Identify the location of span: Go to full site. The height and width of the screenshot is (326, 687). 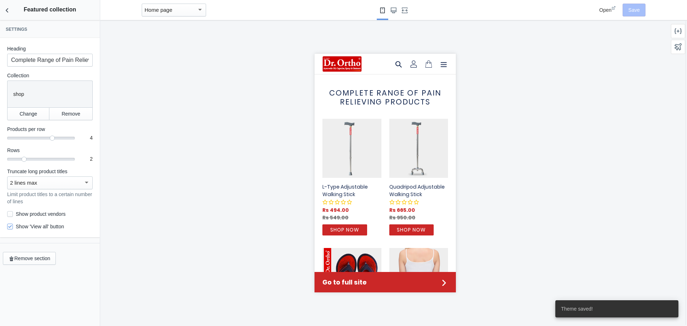
(66, 228).